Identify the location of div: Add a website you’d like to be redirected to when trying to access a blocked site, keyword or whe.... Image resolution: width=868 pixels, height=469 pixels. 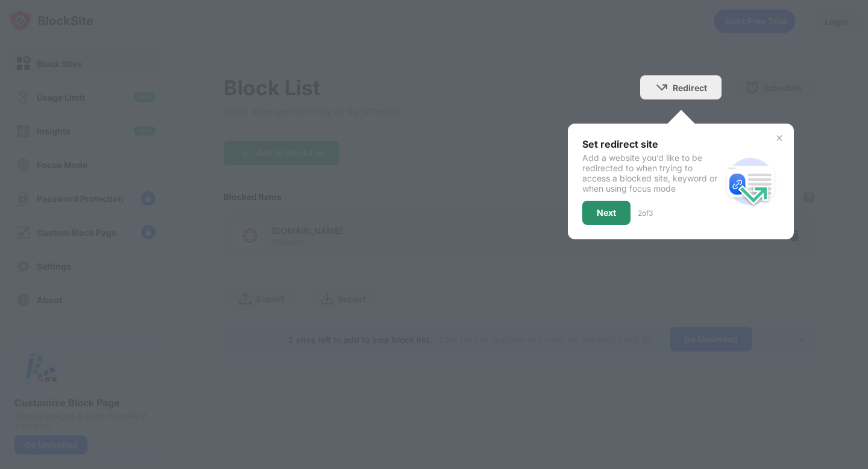
(652, 173).